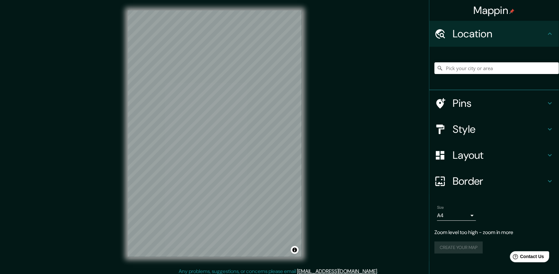  I want to click on h4: Location, so click(500, 34).